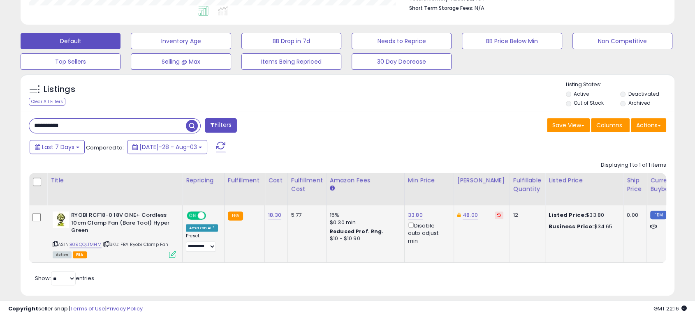  What do you see at coordinates (639, 103) in the screenshot?
I see `label: Archived` at bounding box center [639, 103].